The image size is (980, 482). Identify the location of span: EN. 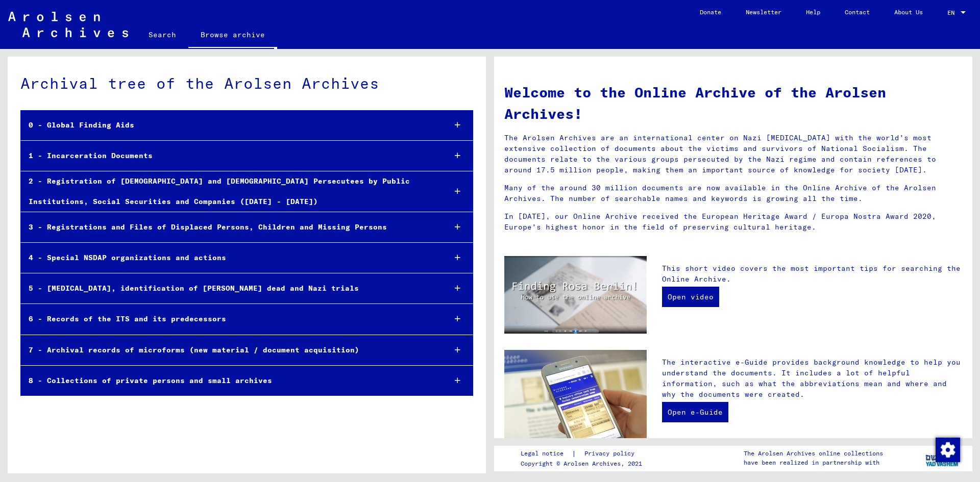
(952, 13).